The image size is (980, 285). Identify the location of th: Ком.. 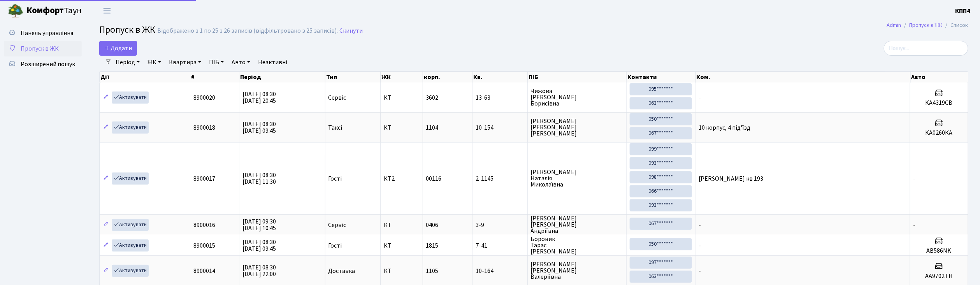
(803, 77).